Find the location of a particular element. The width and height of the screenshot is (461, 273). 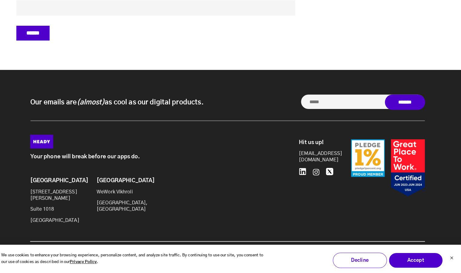

button: Decline is located at coordinates (361, 261).